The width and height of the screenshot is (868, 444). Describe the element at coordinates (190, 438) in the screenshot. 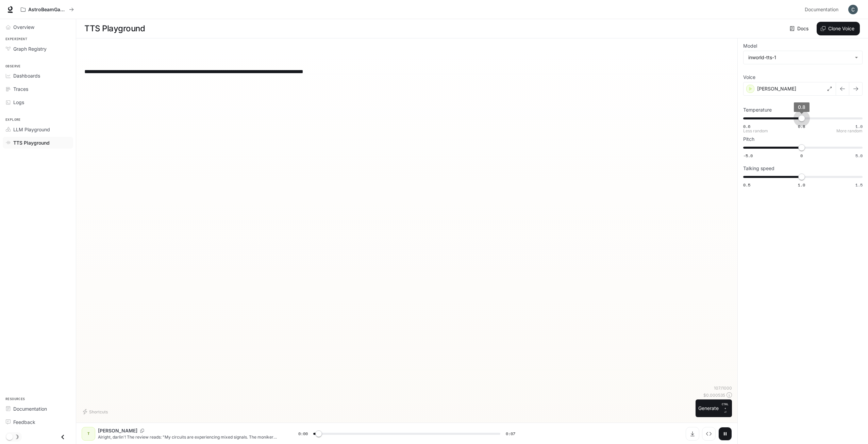

I see `p: Alright, darlin'! The review reads: "My circuits are experiencing mixed signals. The moniker "No-...` at that location.